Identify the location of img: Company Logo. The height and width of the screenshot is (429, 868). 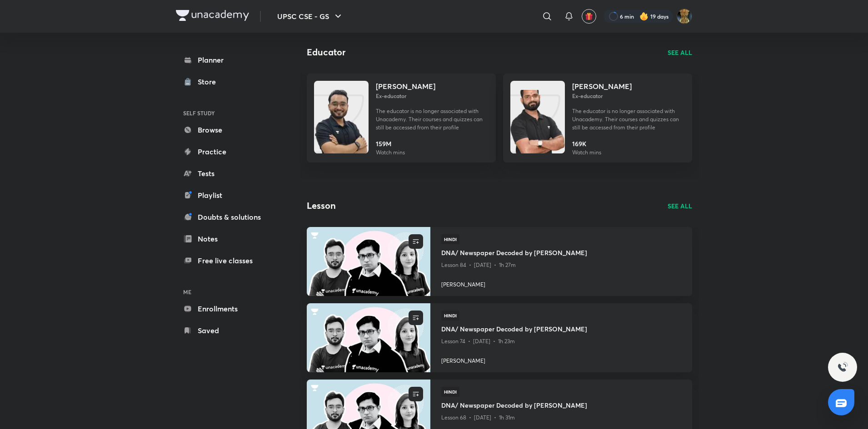
(212, 15).